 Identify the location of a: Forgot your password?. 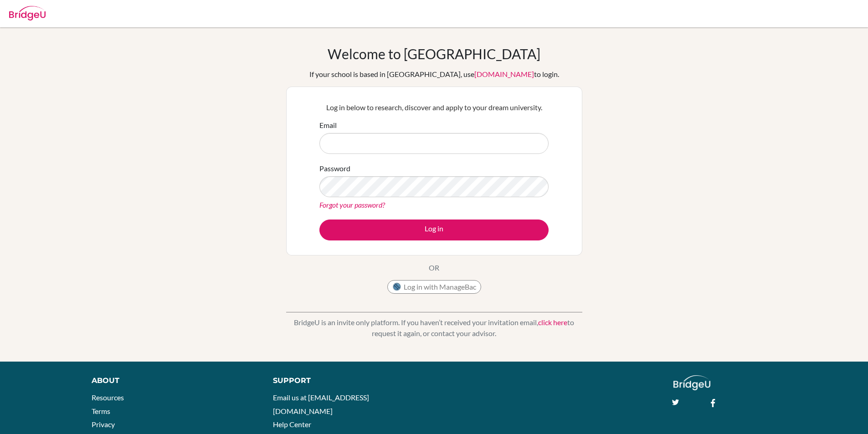
(352, 205).